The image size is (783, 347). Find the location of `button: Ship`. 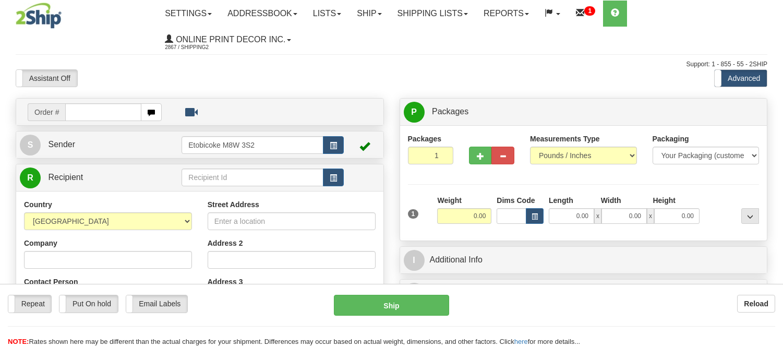

button: Ship is located at coordinates (391, 305).